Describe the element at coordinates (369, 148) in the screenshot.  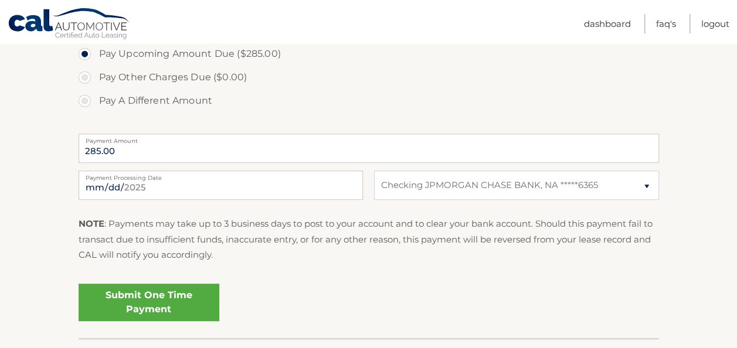
I see `input: Payment Amount` at that location.